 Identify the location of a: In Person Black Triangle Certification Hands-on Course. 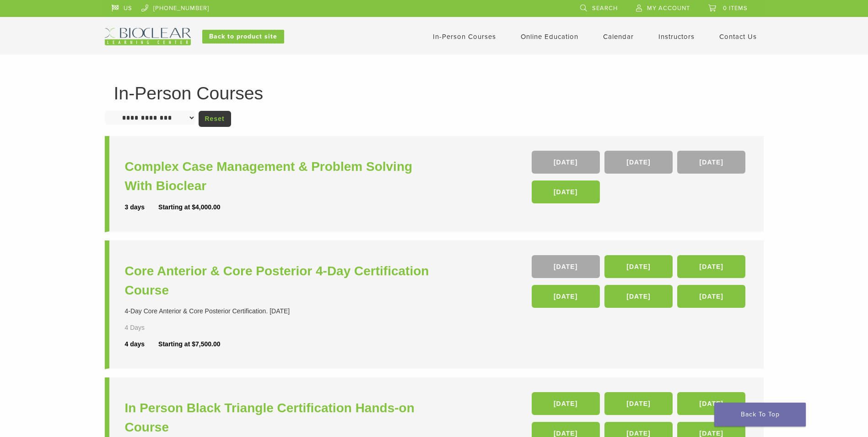
(280, 418).